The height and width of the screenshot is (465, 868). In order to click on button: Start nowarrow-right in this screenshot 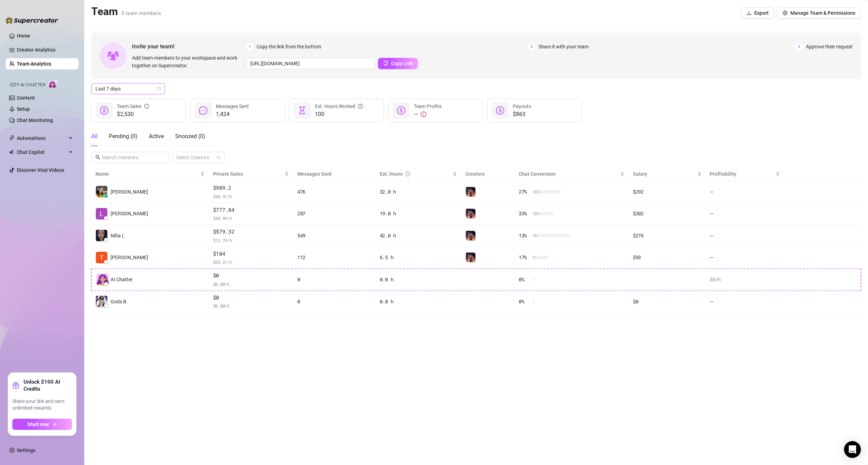, I will do `click(42, 425)`.